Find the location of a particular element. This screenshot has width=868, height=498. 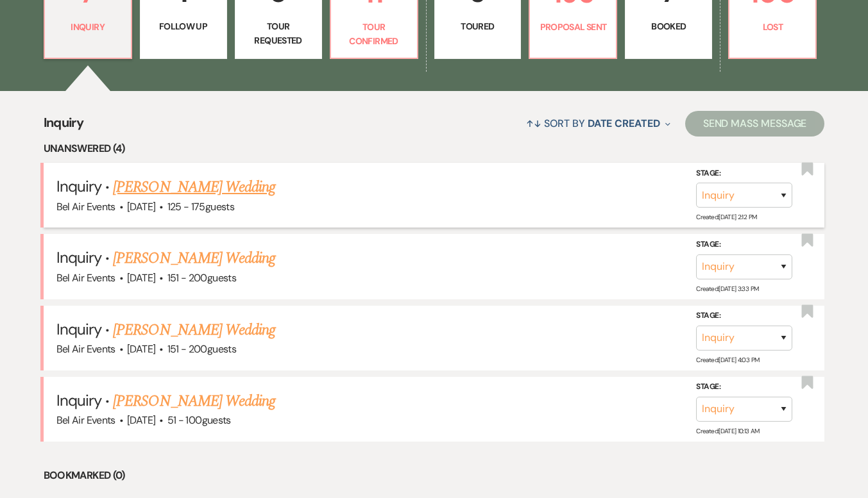

p: Lost is located at coordinates (772, 27).